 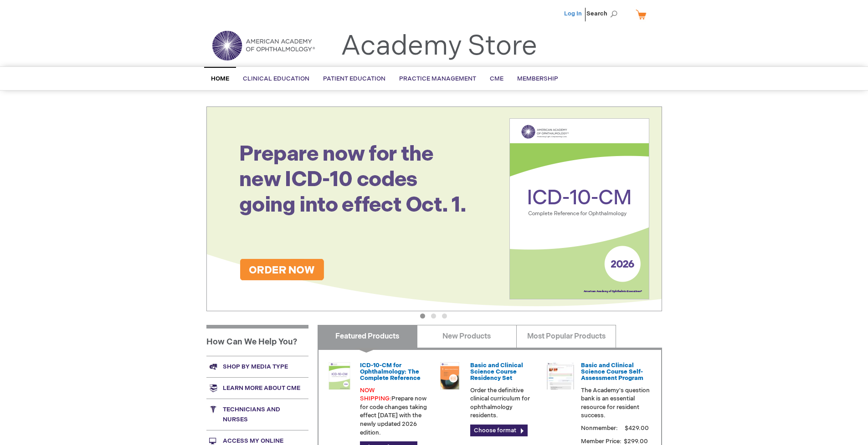 I want to click on a: Technicians and nurses, so click(x=257, y=414).